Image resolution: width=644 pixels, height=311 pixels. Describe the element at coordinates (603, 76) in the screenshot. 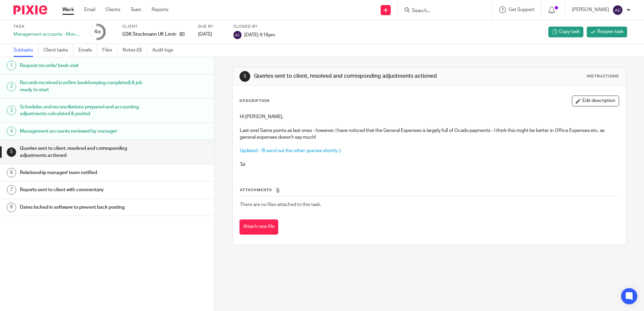

I see `div: Instructions` at that location.